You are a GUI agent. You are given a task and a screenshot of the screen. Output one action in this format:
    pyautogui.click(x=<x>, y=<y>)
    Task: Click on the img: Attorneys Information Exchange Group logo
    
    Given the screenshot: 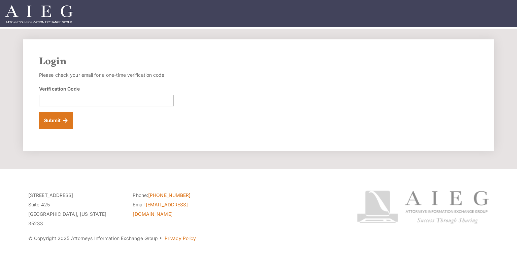 What is the action you would take?
    pyautogui.click(x=423, y=207)
    